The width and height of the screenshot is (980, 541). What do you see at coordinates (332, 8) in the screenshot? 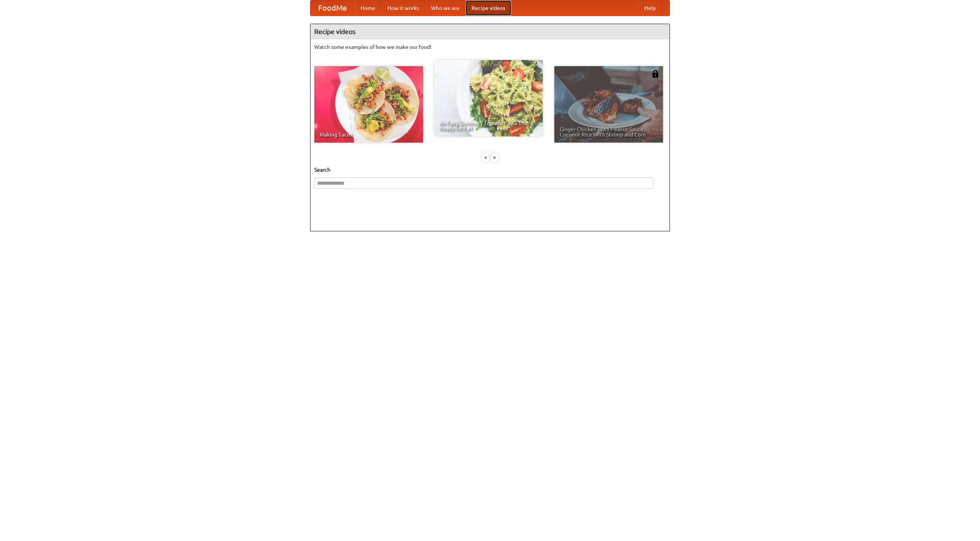
I see `a: FoodMe` at bounding box center [332, 8].